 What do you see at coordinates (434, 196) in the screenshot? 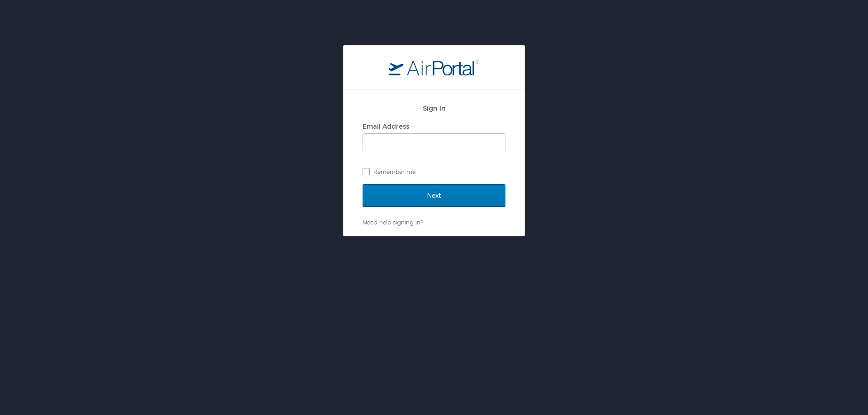
I see `input: Next` at bounding box center [434, 196].